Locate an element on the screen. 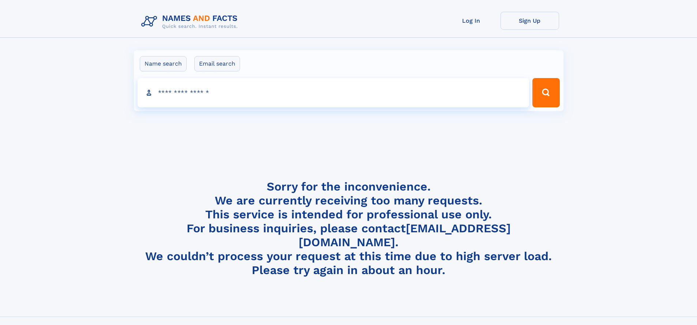  label: Email search is located at coordinates (217, 64).